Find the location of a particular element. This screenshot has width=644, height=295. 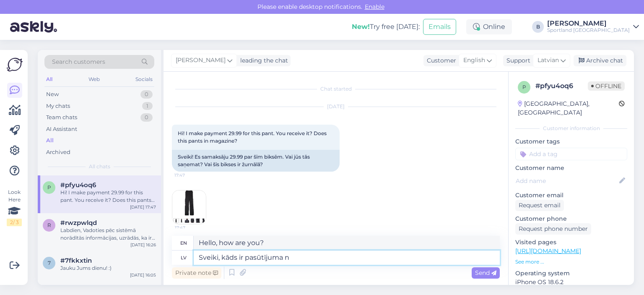

p: Customer tags is located at coordinates (571, 141).